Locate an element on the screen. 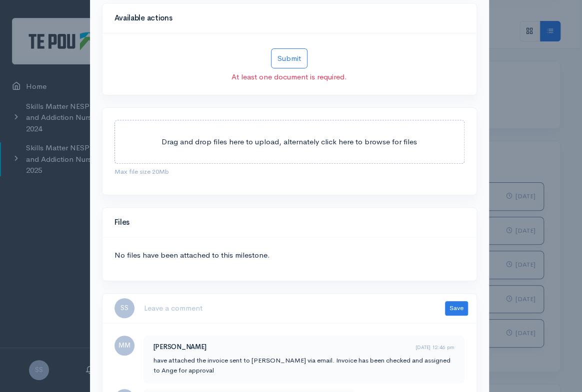  div: At least one document is required. is located at coordinates (289, 75).